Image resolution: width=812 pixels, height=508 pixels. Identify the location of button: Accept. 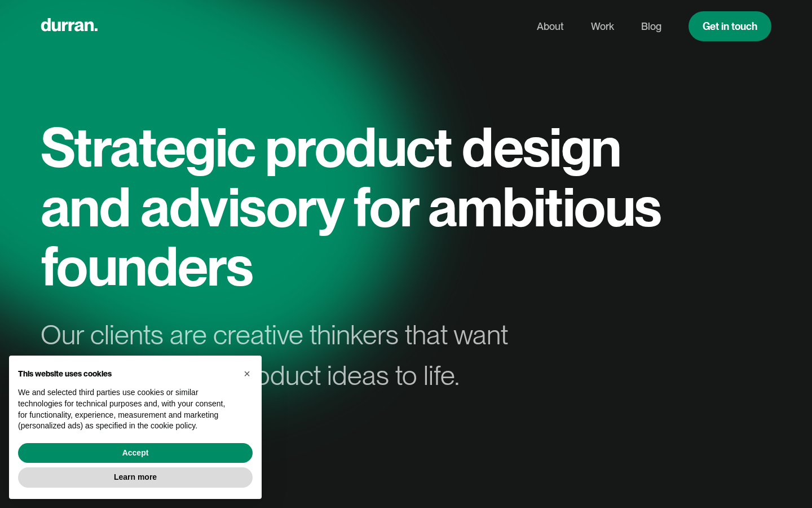
(135, 453).